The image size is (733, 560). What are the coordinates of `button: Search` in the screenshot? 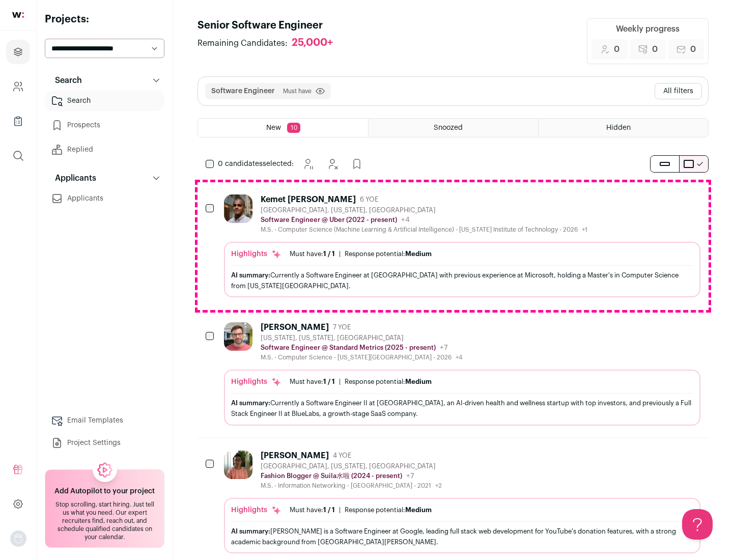 It's located at (105, 81).